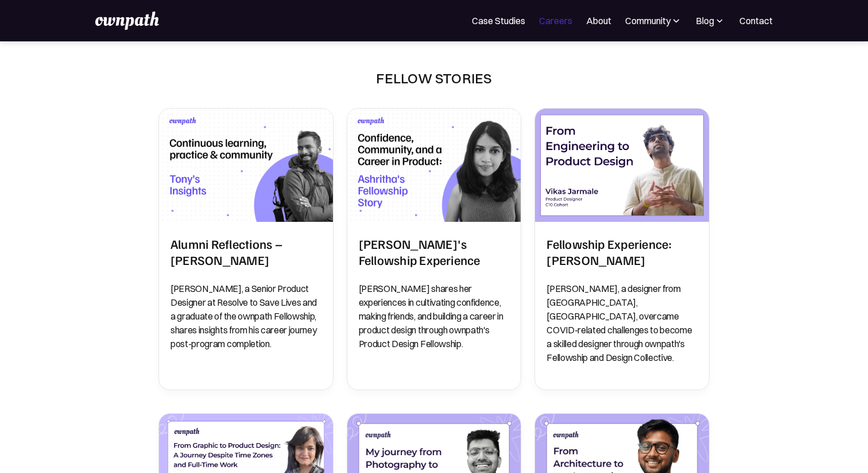 Image resolution: width=868 pixels, height=473 pixels. I want to click on a: Contact, so click(756, 21).